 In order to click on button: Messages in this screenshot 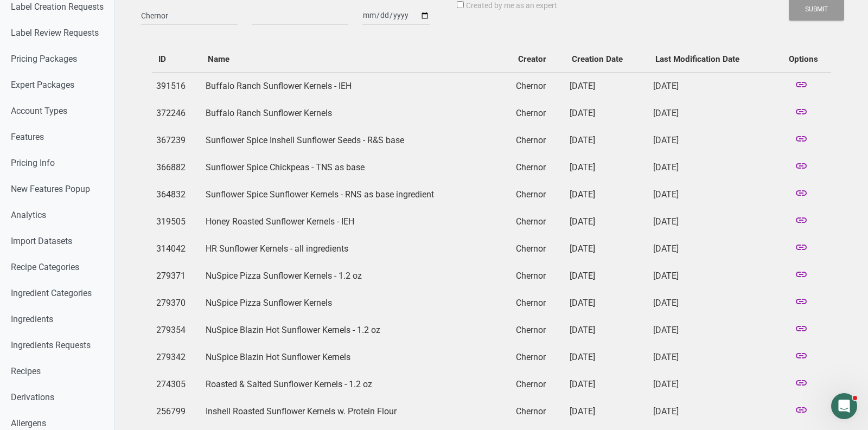, I will do `click(81, 352)`.